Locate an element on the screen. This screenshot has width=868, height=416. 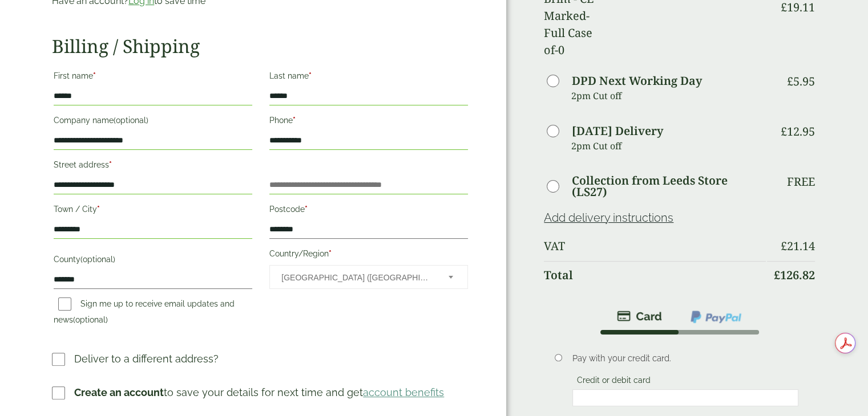
bdi: 126.82 is located at coordinates (794, 275).